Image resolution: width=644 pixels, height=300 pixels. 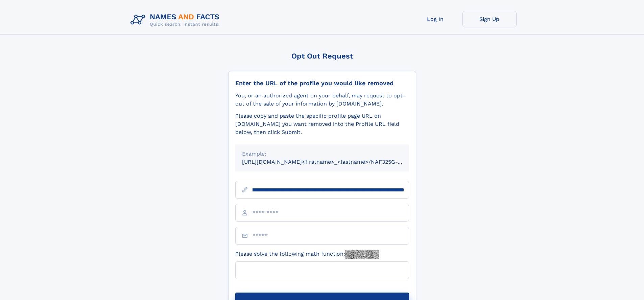 I want to click on div: Opt Out Request, so click(x=322, y=56).